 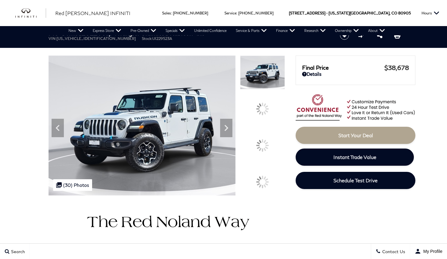 I want to click on a: Pre-Owned, so click(x=144, y=31).